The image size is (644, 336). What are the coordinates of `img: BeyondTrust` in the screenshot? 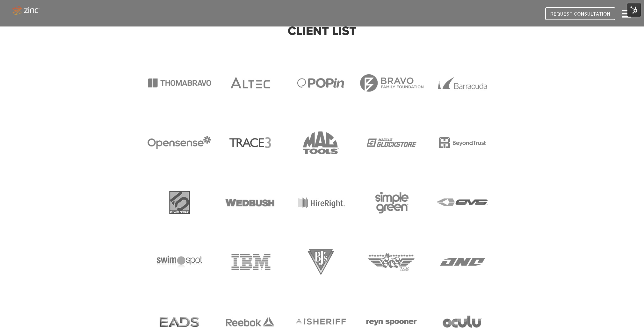 It's located at (463, 142).